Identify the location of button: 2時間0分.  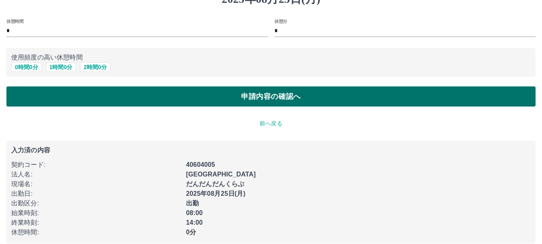
(95, 67).